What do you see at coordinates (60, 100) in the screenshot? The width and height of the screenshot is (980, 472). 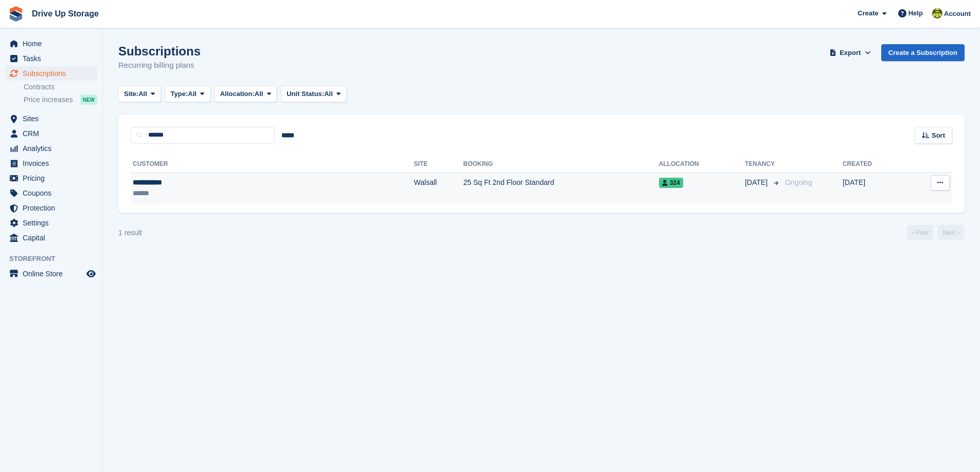 I see `a: Price increases NEW` at bounding box center [60, 100].